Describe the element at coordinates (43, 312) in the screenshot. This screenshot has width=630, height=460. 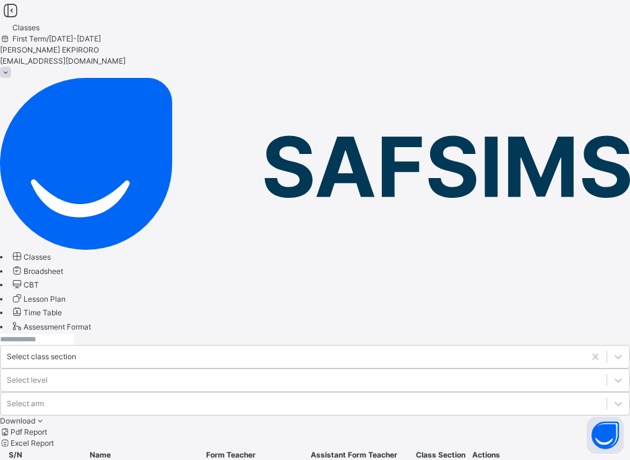
I see `span: Time Table` at that location.